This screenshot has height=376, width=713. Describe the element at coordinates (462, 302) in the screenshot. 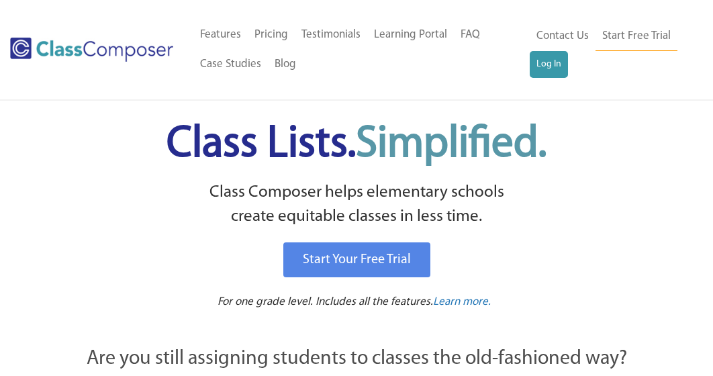

I see `a: Learn more.` at that location.